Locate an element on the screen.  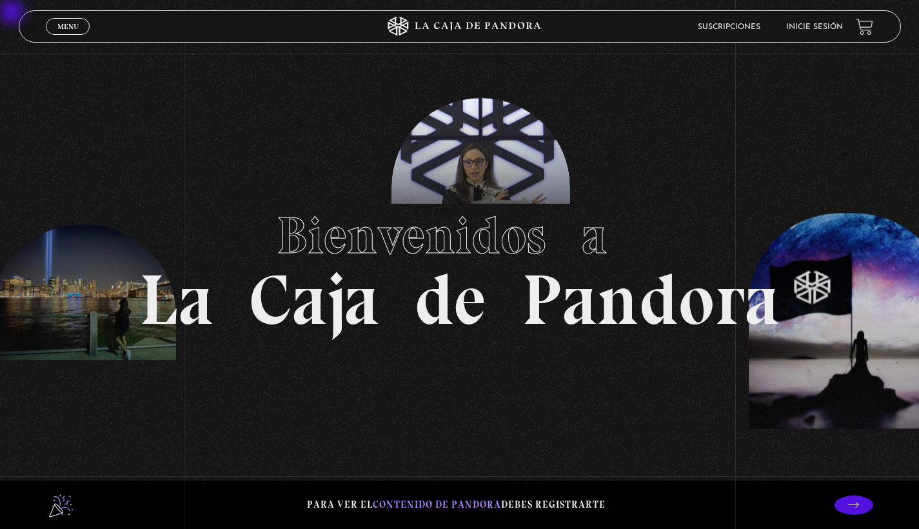
span: Cerrar is located at coordinates (68, 38).